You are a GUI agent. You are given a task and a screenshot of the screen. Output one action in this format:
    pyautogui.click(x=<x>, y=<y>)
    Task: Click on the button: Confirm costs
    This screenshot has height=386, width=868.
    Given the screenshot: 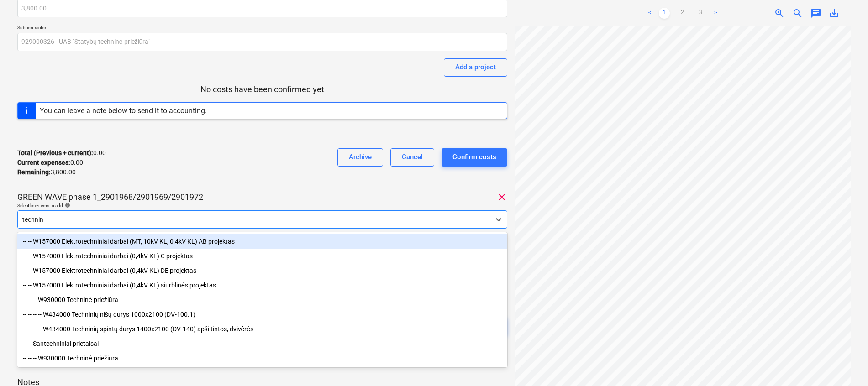 What is the action you would take?
    pyautogui.click(x=474, y=157)
    